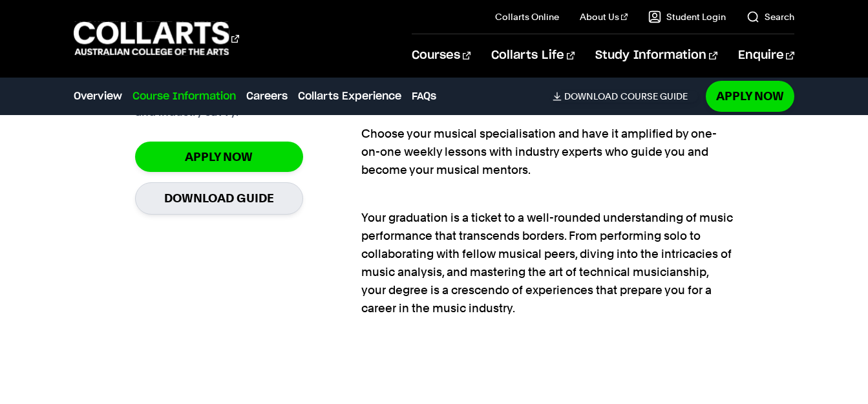 The height and width of the screenshot is (404, 868). Describe the element at coordinates (527, 17) in the screenshot. I see `a: Collarts Online` at that location.